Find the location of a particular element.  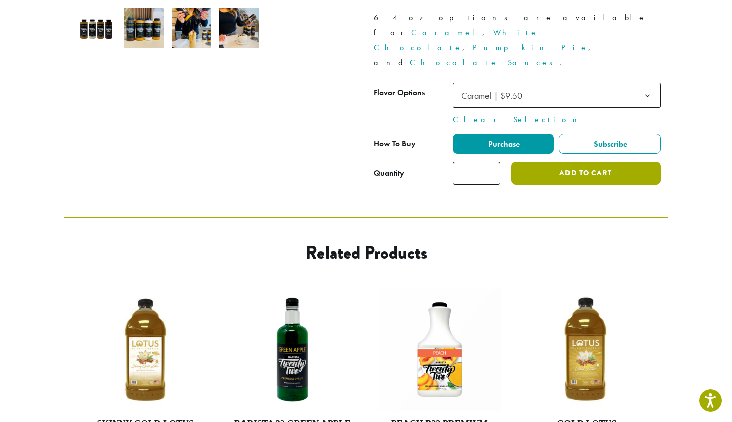

img: Gold-Lotus--300x300.jpg is located at coordinates (587, 350).